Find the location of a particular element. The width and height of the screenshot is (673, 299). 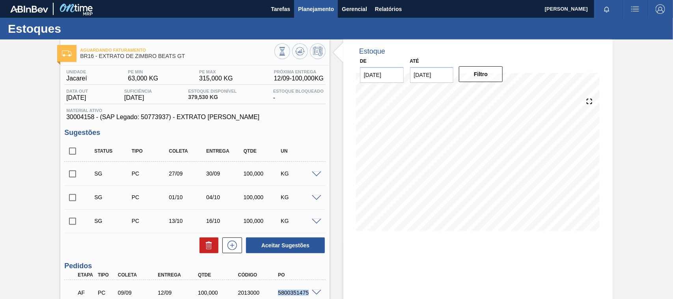

button: Filtro is located at coordinates (480, 74).